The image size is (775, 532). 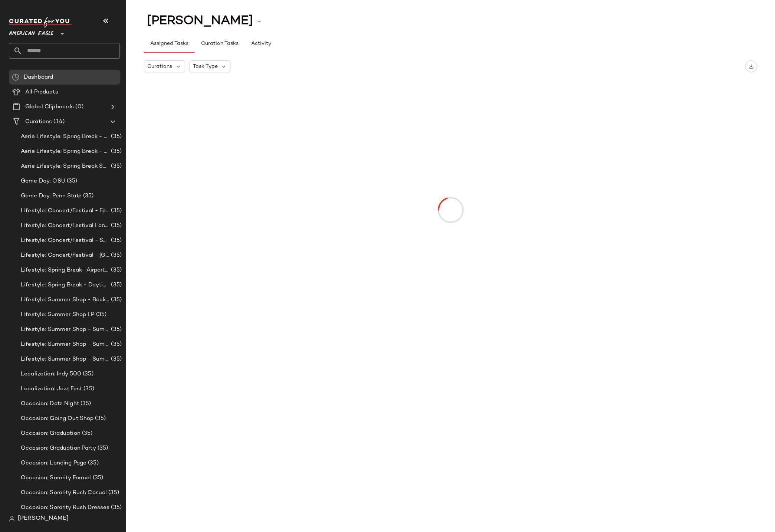 I want to click on span: Curation Tasks, so click(x=220, y=44).